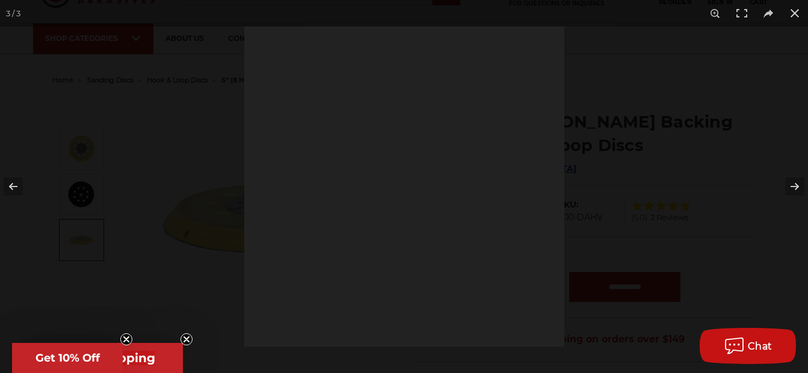 Image resolution: width=808 pixels, height=373 pixels. What do you see at coordinates (748, 346) in the screenshot?
I see `button: Chat` at bounding box center [748, 346].